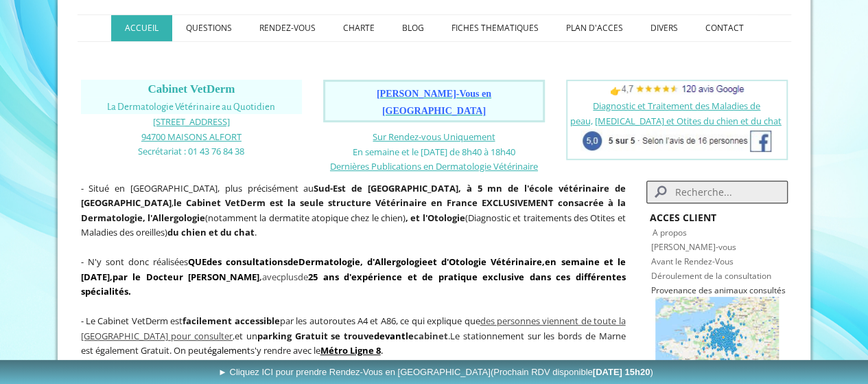 This screenshot has height=384, width=868. Describe the element at coordinates (401, 262) in the screenshot. I see `a: Allergologie` at that location.